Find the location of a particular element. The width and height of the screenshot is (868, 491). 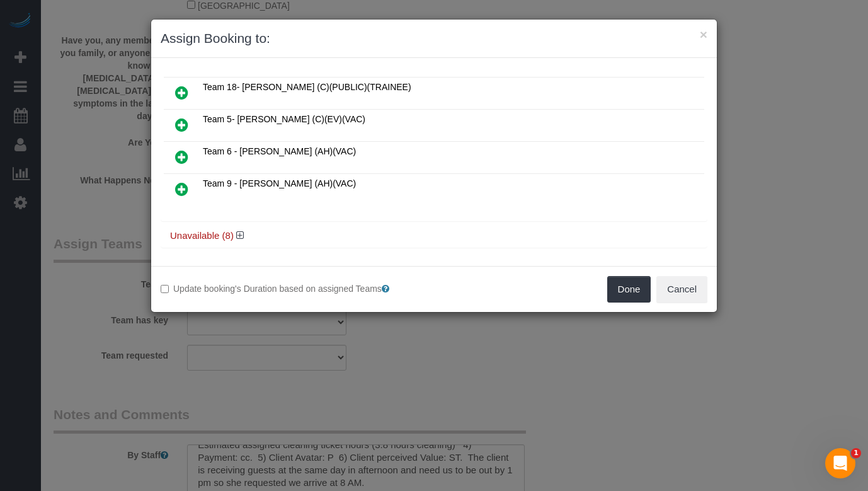

span: 1 is located at coordinates (856, 453).